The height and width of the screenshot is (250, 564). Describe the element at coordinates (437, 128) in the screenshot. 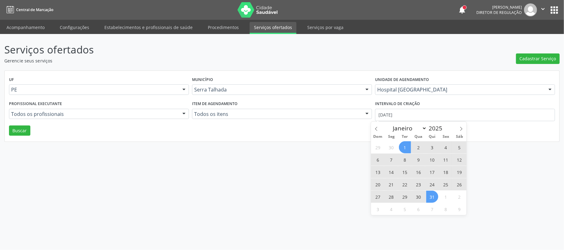

I see `input: Year` at that location.